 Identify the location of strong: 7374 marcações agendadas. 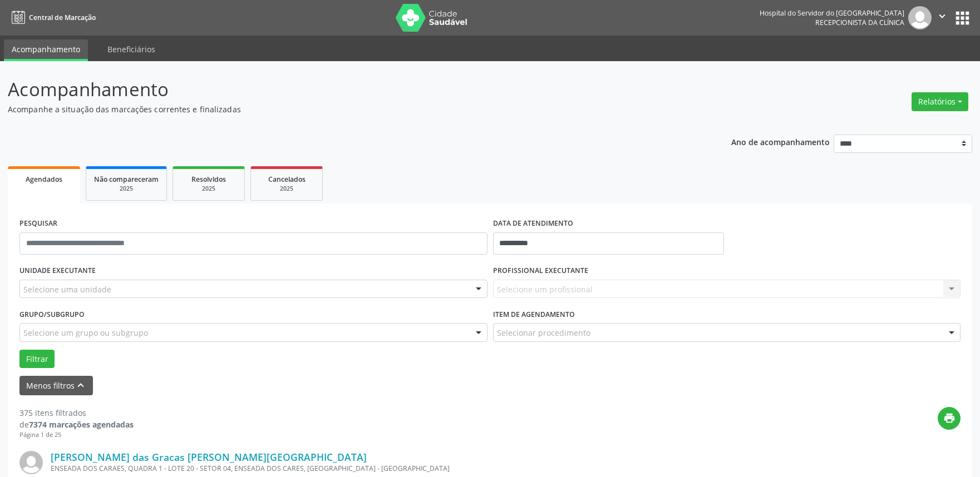
(82, 424).